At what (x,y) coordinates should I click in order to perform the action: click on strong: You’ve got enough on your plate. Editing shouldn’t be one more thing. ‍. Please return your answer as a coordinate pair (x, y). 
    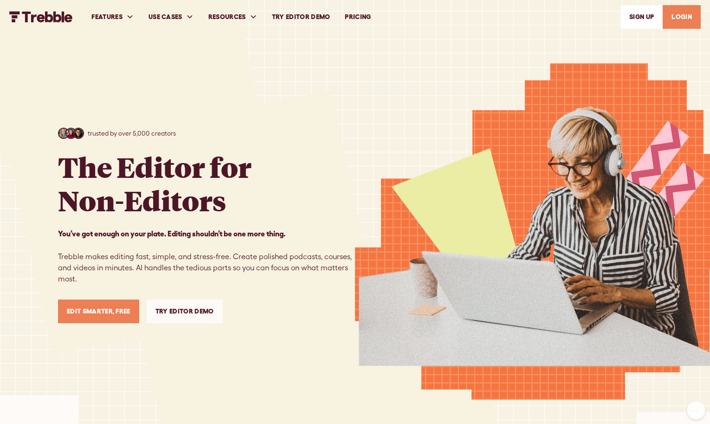
    Looking at the image, I should click on (172, 234).